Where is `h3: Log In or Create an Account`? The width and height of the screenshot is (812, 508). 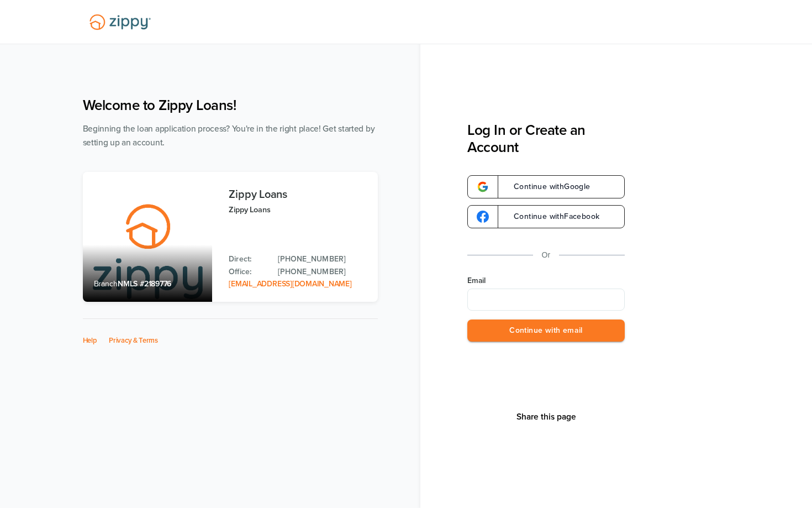 h3: Log In or Create an Account is located at coordinates (546, 139).